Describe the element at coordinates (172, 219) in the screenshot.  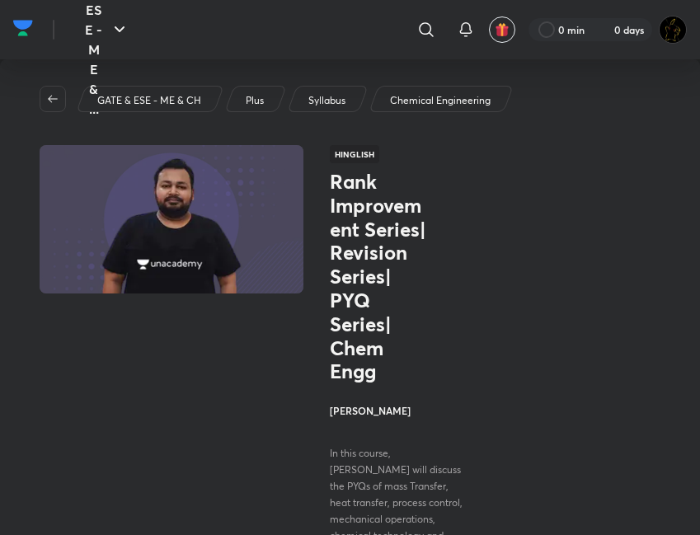
I see `img: Thumbnail` at that location.